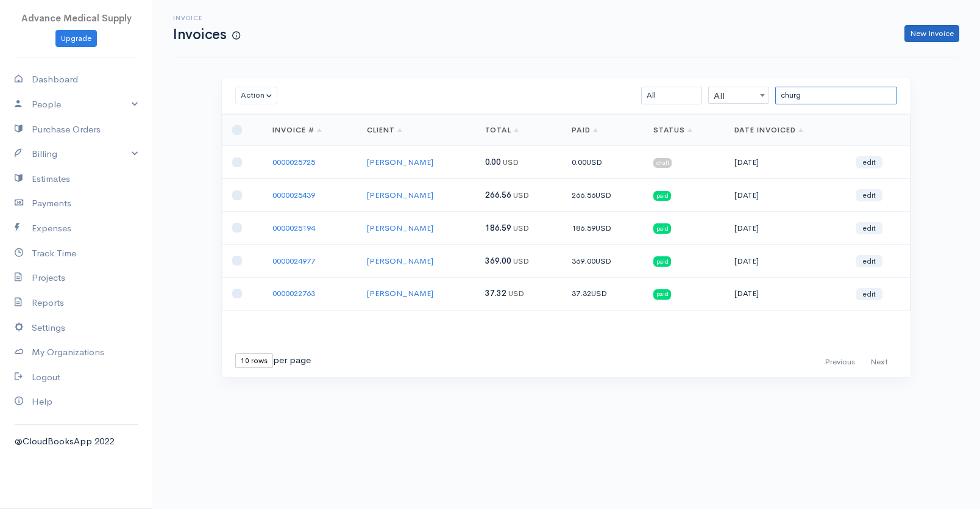 This screenshot has height=509, width=980. I want to click on a: New Invoice, so click(932, 34).